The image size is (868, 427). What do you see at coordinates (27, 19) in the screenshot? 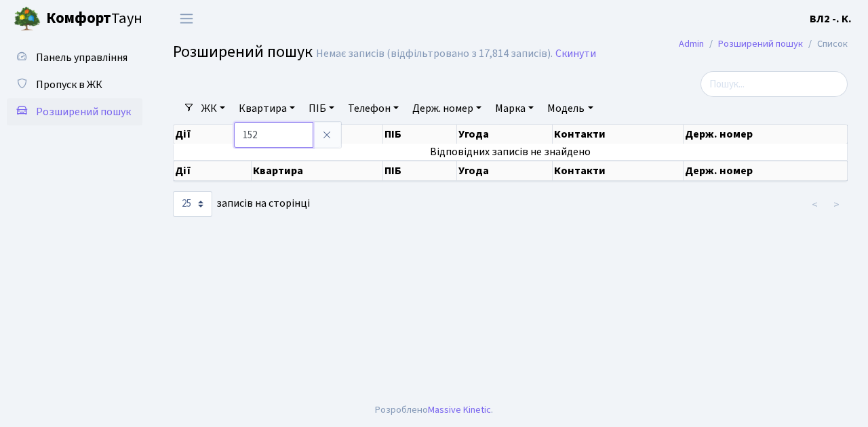
I see `img: logo.png` at bounding box center [27, 19].